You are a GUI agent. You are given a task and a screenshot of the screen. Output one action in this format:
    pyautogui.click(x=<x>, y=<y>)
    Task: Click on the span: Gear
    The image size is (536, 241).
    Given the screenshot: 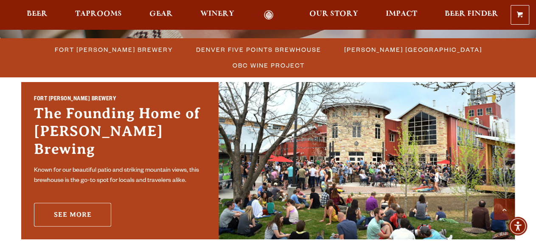 What is the action you would take?
    pyautogui.click(x=161, y=14)
    